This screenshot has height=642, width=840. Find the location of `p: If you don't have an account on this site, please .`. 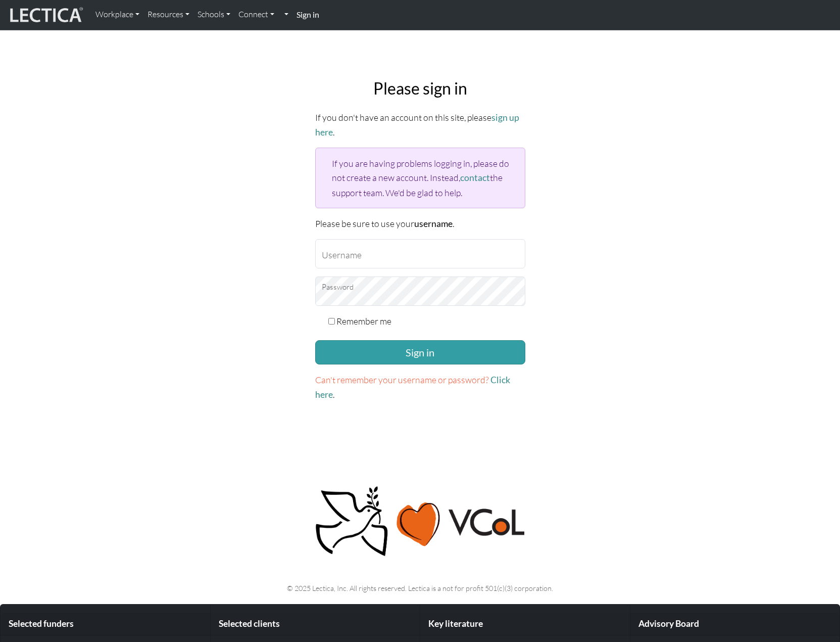

p: If you don't have an account on this site, please . is located at coordinates (420, 125).